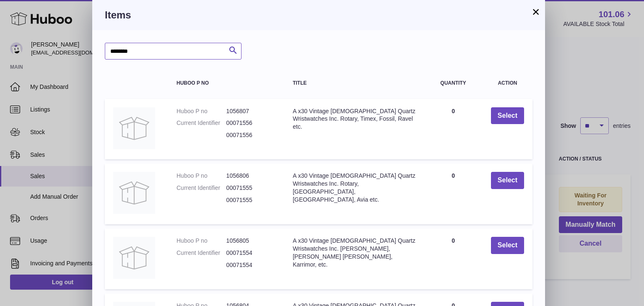 This screenshot has height=306, width=644. What do you see at coordinates (134, 128) in the screenshot?
I see `img: A x30 Vintage Gents Quartz Wristwatches Inc. Rotary, Timex, Fossil, Ravel etc.` at bounding box center [134, 128].